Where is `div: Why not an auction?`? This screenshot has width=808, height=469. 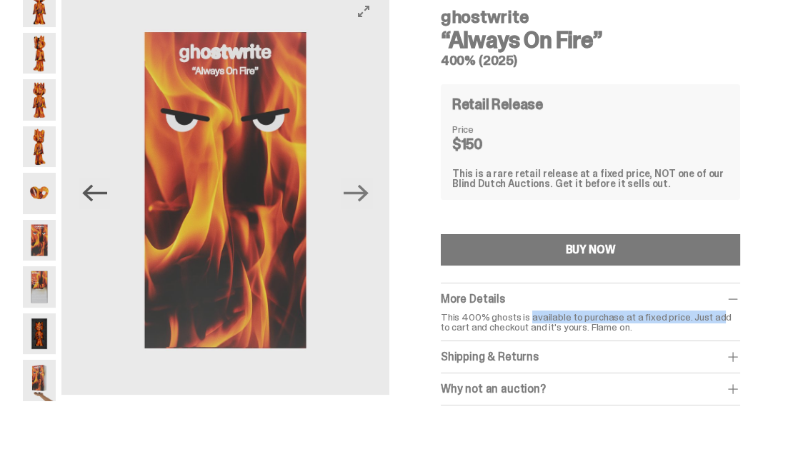 div: Why not an auction? is located at coordinates (590, 389).